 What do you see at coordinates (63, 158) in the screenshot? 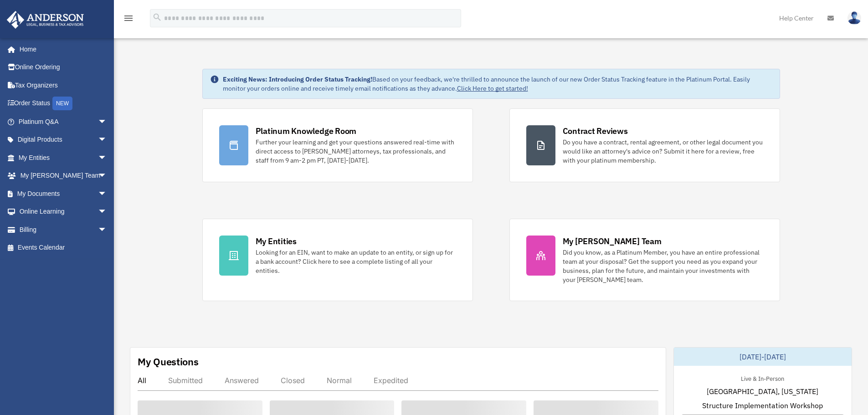
I see `a: My Entitiesarrow_drop_down` at bounding box center [63, 158].